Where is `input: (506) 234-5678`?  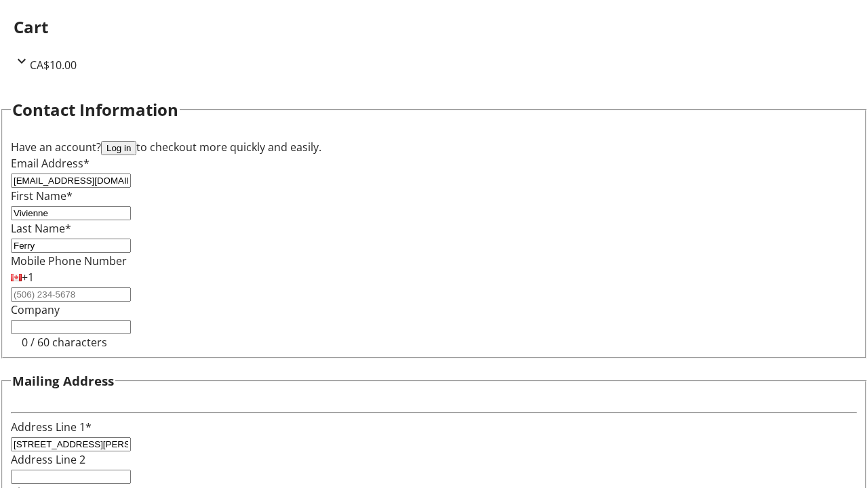
input: (506) 234-5678 is located at coordinates (70, 294).